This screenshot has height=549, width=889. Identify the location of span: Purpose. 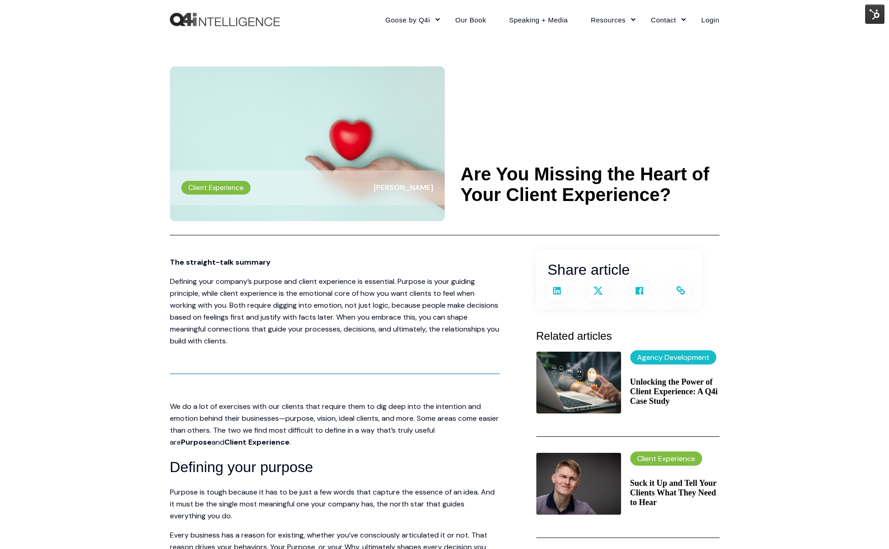
(196, 442).